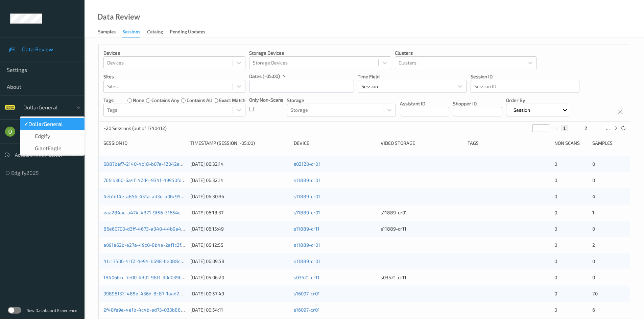 The height and width of the screenshot is (319, 644). I want to click on div: Tags, so click(509, 143).